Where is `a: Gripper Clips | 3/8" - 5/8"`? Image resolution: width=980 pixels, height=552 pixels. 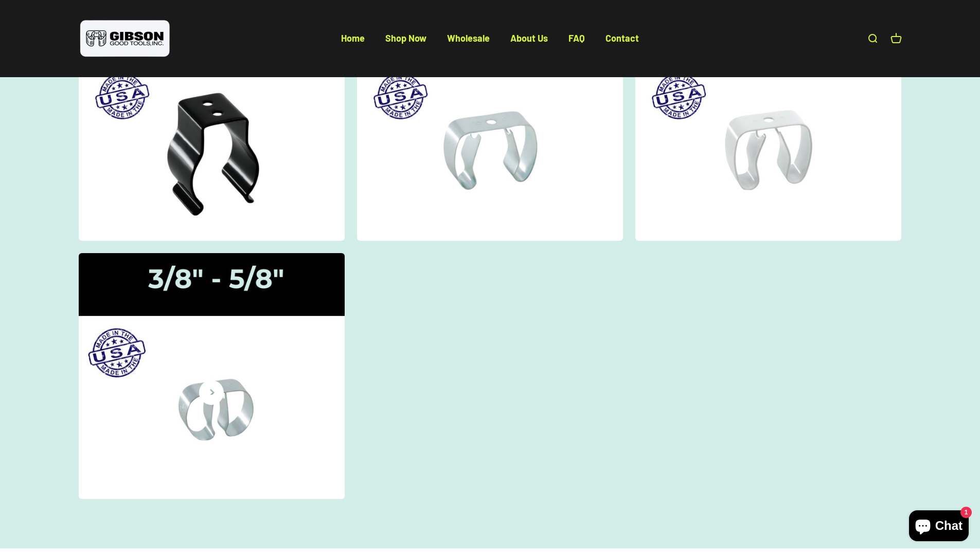
a: Gripper Clips | 3/8" - 5/8" is located at coordinates (212, 376).